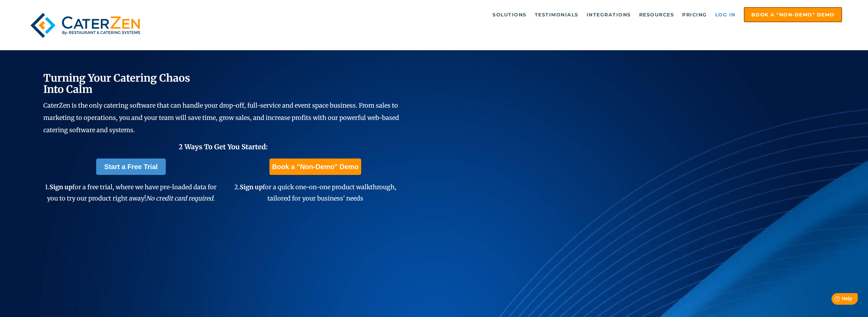 The height and width of the screenshot is (317, 868). I want to click on a: Integrations, so click(609, 15).